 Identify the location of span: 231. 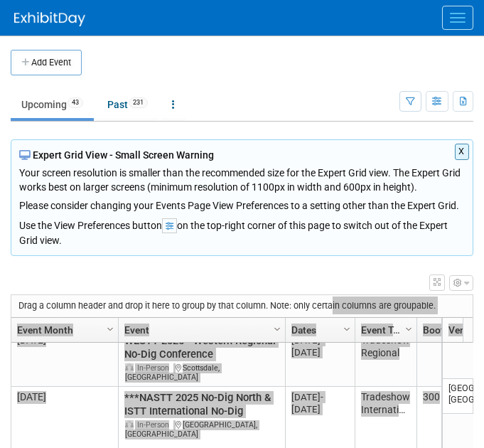
(138, 103).